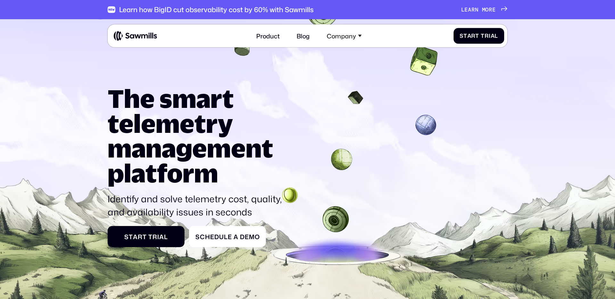  I want to click on span: n, so click(476, 10).